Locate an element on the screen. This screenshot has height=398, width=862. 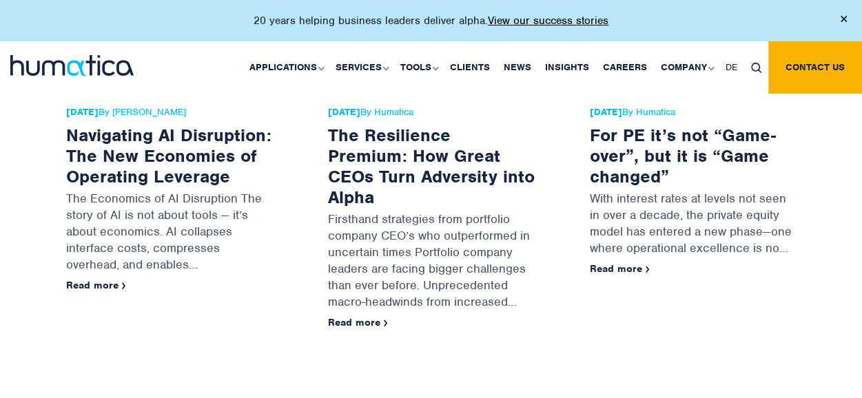
a: Services is located at coordinates (361, 68).